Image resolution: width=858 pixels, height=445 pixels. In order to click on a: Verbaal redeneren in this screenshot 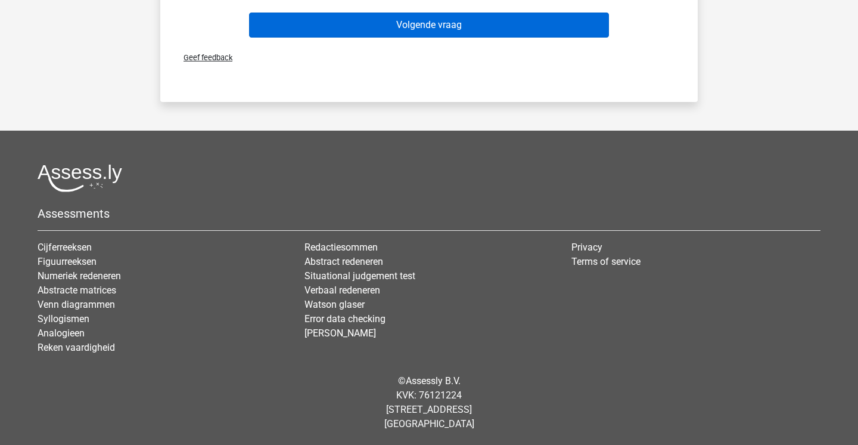, I will do `click(342, 290)`.